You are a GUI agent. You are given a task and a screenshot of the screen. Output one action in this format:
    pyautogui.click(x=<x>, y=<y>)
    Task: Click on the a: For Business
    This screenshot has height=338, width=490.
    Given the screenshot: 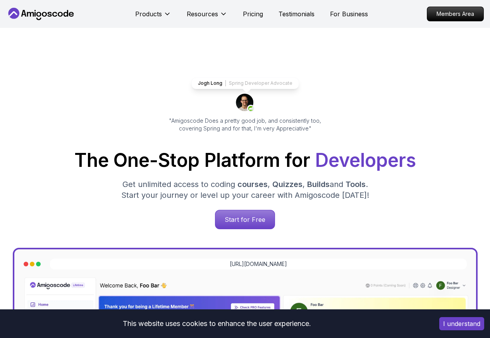 What is the action you would take?
    pyautogui.click(x=349, y=14)
    